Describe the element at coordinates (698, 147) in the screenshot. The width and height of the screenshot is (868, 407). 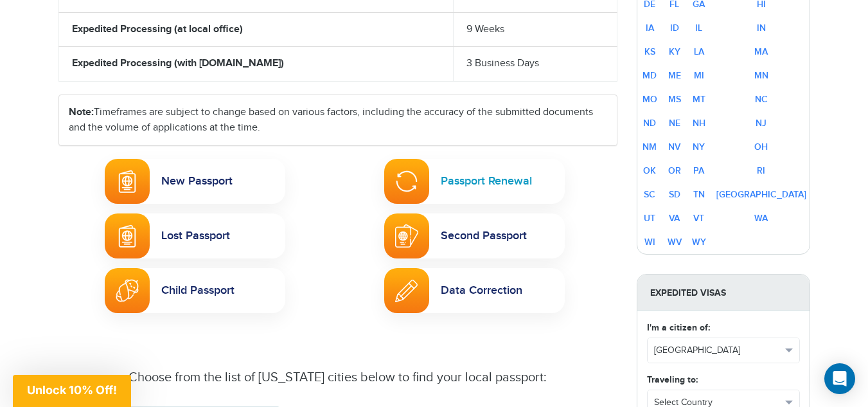
I see `a: NY` at that location.